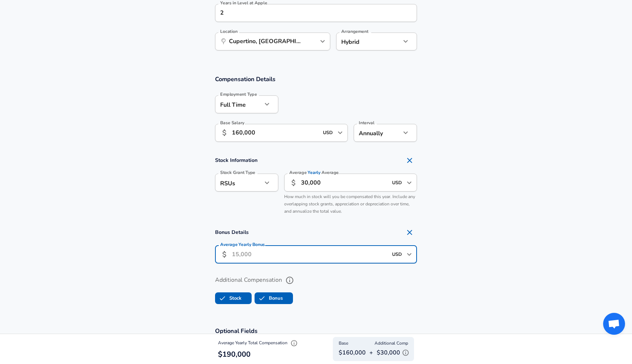 This screenshot has width=632, height=364. I want to click on h3: Optional Fields, so click(316, 331).